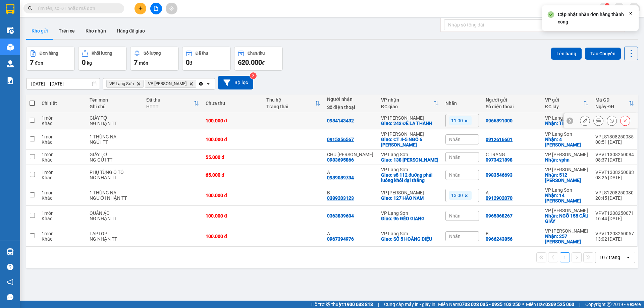 The width and height of the screenshot is (644, 308). What do you see at coordinates (67, 31) in the screenshot?
I see `button: Trên xe` at bounding box center [67, 31].